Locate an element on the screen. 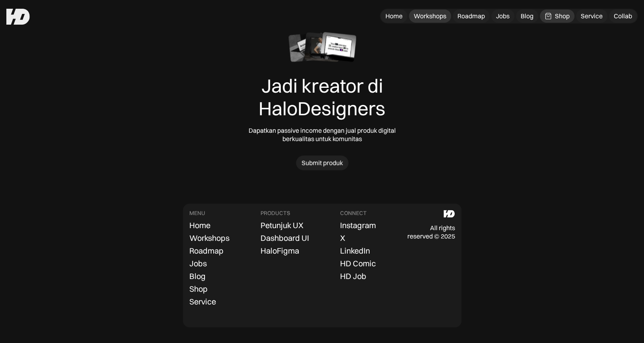  a: X is located at coordinates (342, 238).